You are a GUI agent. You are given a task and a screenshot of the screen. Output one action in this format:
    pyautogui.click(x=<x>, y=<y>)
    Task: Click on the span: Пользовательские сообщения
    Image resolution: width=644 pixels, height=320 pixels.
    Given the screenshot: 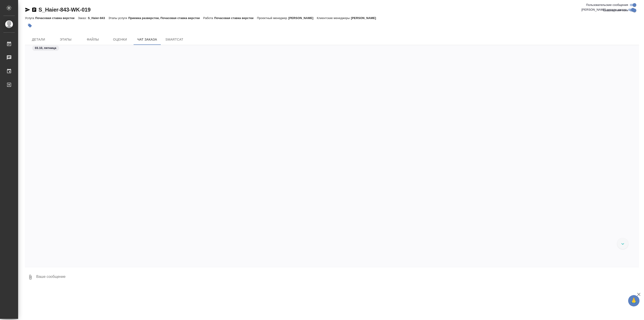 What is the action you would take?
    pyautogui.click(x=607, y=5)
    